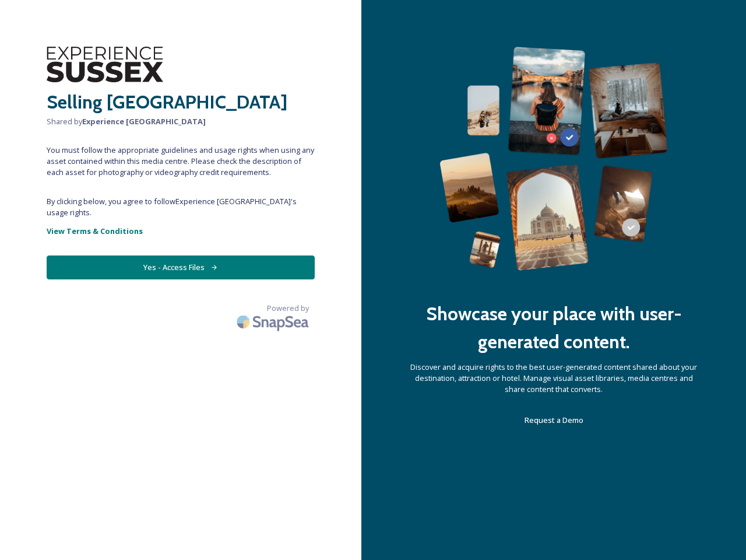  I want to click on h2: Showcase your place with user-generated content., so click(554, 328).